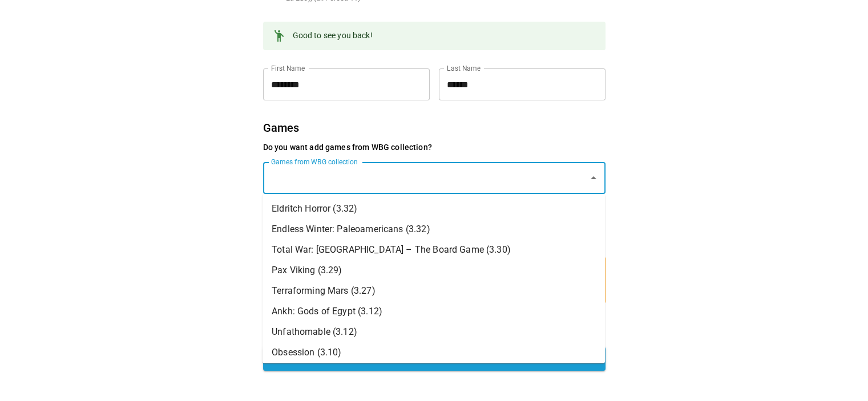  What do you see at coordinates (314, 161) in the screenshot?
I see `label: Games from WBG collection` at bounding box center [314, 161].